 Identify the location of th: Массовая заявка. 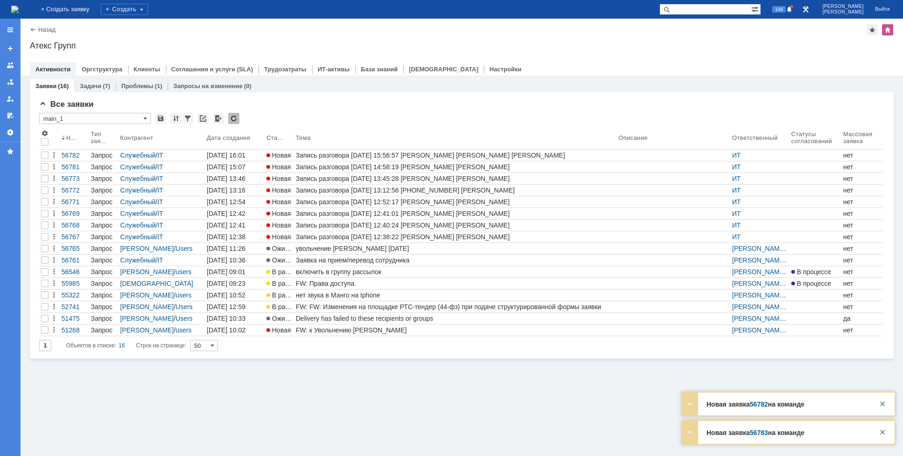
(862, 138).